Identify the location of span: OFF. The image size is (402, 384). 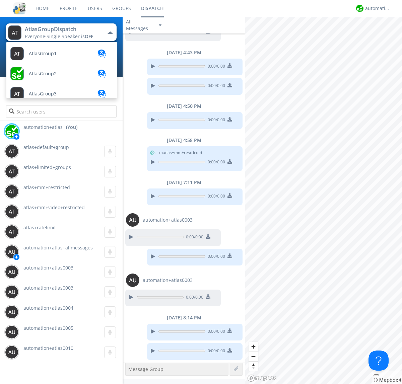
(89, 36).